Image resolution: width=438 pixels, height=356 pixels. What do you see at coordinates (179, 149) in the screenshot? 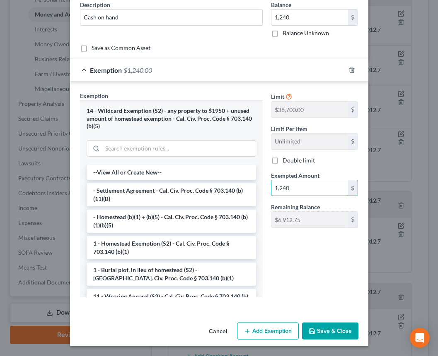
I see `input: Search exemption rules...` at bounding box center [179, 149].